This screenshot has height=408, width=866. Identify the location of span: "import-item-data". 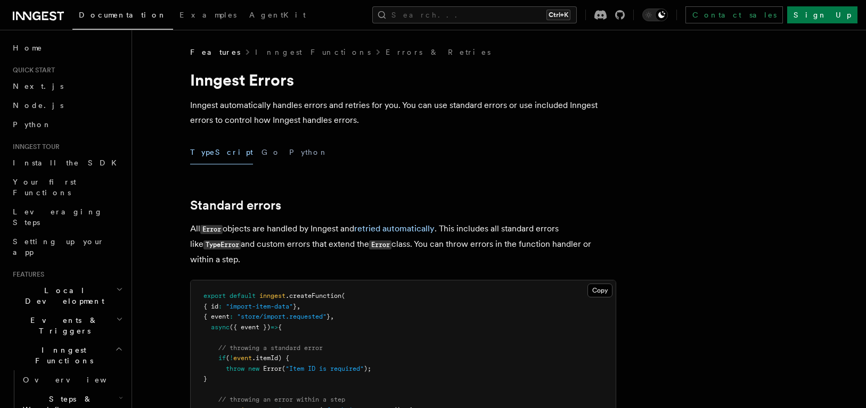
(259, 307).